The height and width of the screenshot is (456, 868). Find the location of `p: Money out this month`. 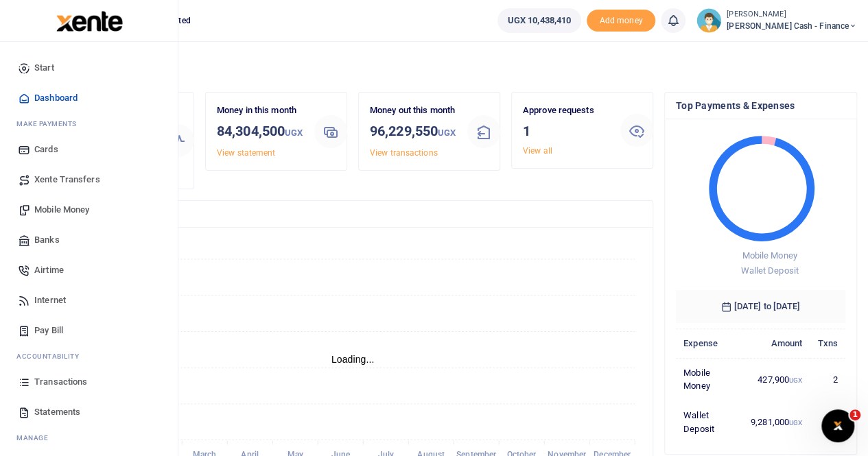

p: Money out this month is located at coordinates (413, 110).